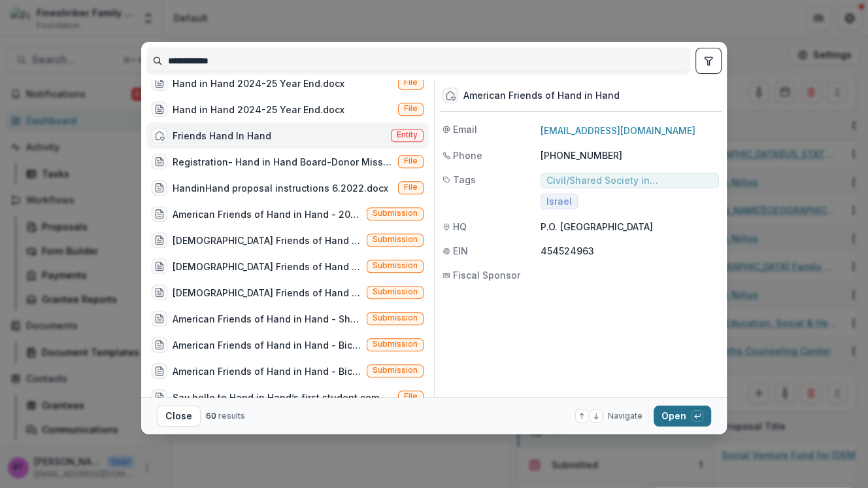  What do you see at coordinates (267, 319) in the screenshot?
I see `div: American Friends of Hand in Hand - Shared Communities Capacity Building - YR 2018` at bounding box center [267, 319].